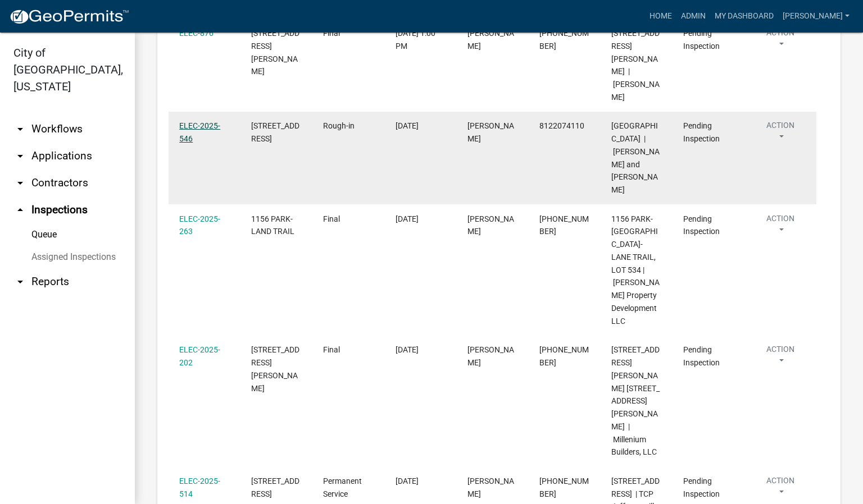 The width and height of the screenshot is (863, 504). What do you see at coordinates (564, 225) in the screenshot?
I see `span: 502-664-0569` at bounding box center [564, 225].